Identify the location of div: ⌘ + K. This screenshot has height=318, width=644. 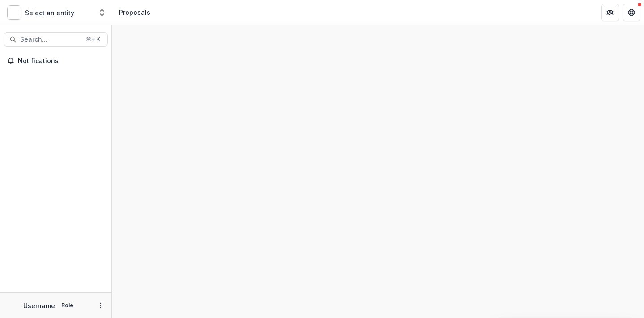
(93, 39).